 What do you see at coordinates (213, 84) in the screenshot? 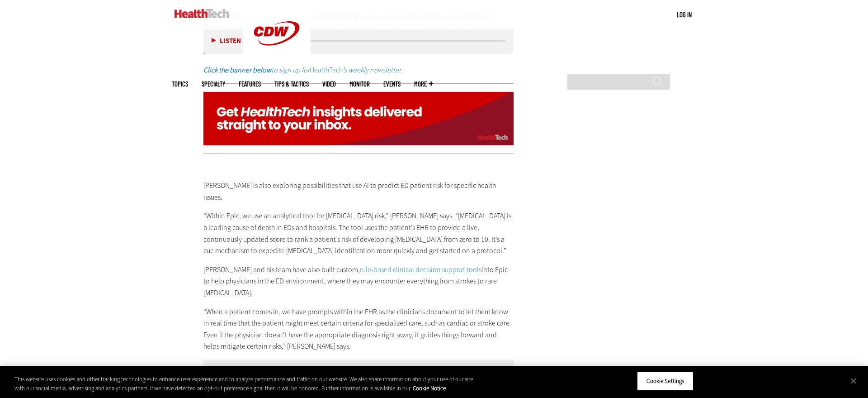
I see `span: Specialty` at bounding box center [213, 84].